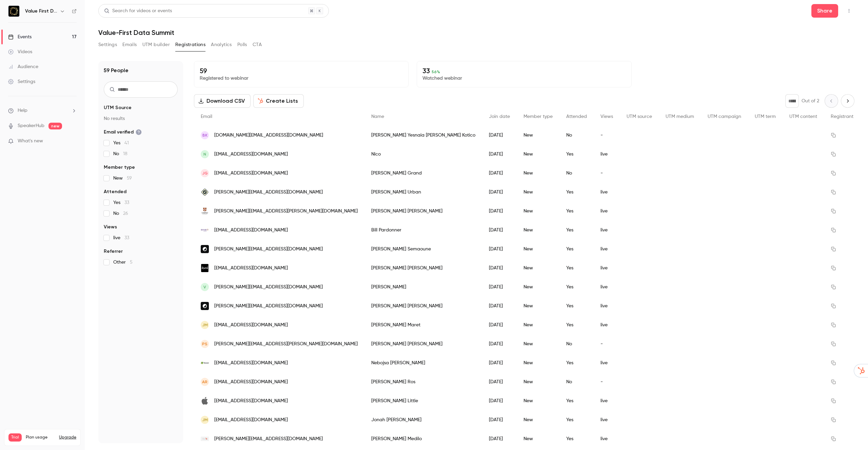  Describe the element at coordinates (205, 249) in the screenshot. I see `img: getcontrast.io` at that location.